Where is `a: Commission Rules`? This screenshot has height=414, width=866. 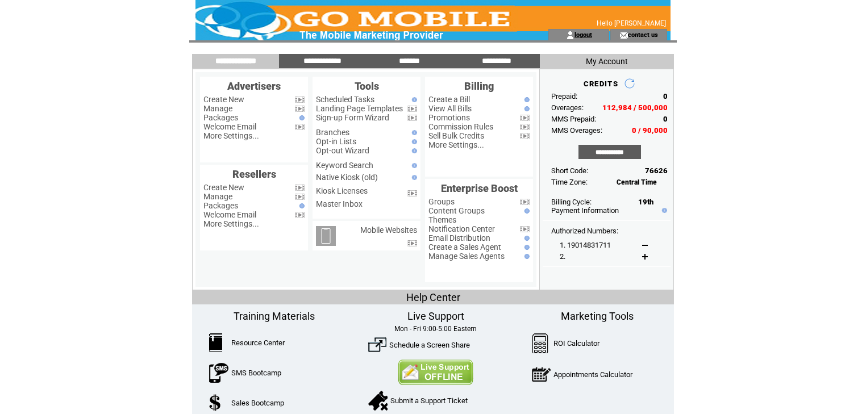 a: Commission Rules is located at coordinates (461, 127).